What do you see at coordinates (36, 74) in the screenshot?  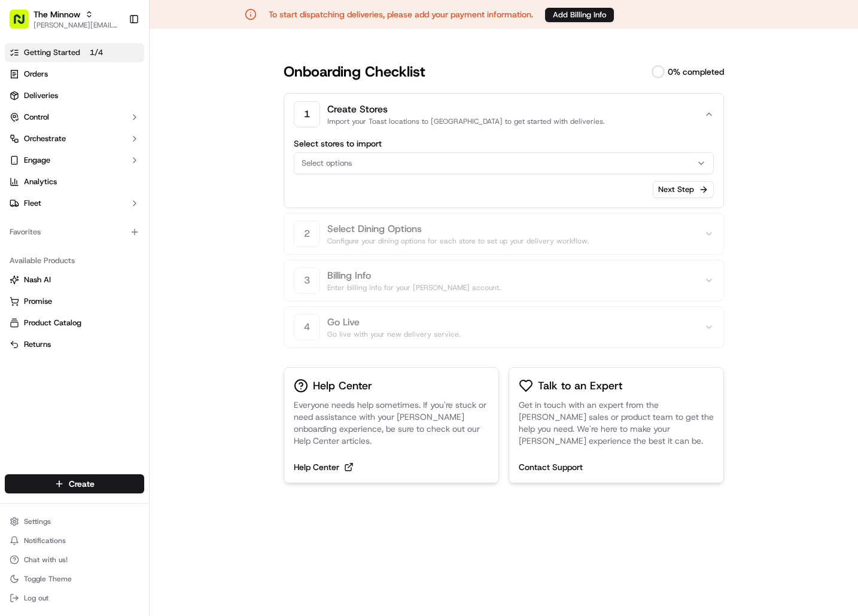 I see `span: Orders` at bounding box center [36, 74].